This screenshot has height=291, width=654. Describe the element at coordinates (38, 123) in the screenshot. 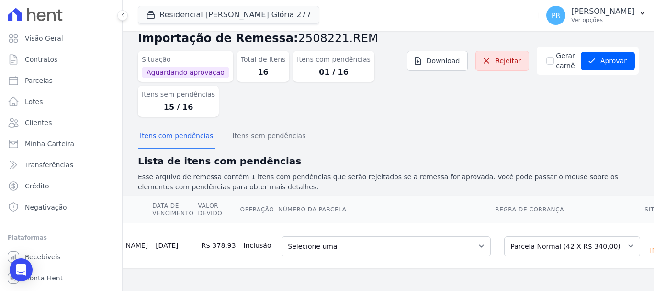

I see `span: Clientes` at that location.